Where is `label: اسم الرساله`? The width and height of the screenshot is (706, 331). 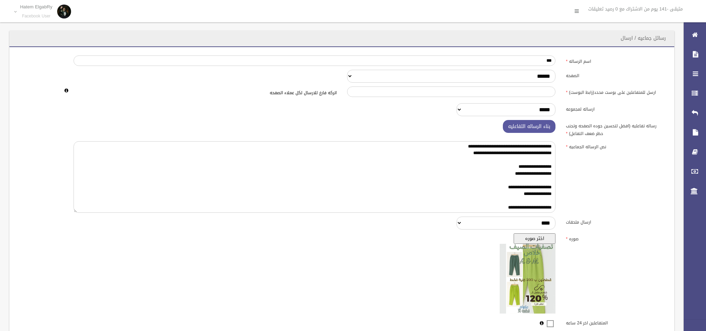 label: اسم الرساله is located at coordinates (615, 60).